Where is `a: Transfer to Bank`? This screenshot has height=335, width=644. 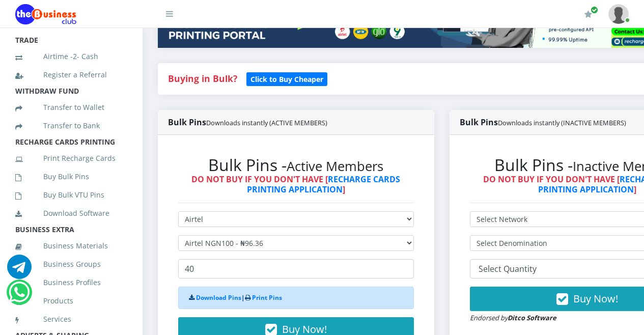 a: Transfer to Bank is located at coordinates (71, 126).